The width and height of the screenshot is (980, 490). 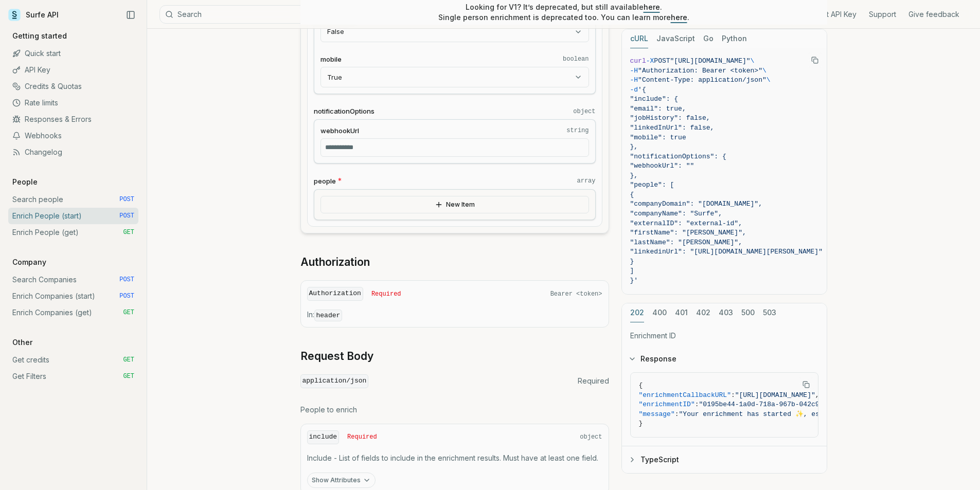 What do you see at coordinates (702, 80) in the screenshot?
I see `span: "Content-Type: application/json"` at bounding box center [702, 80].